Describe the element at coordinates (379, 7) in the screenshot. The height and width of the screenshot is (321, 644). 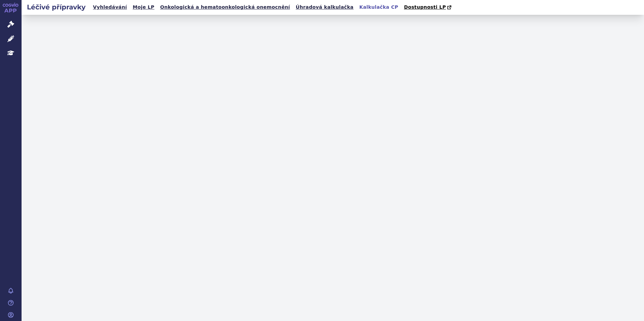
I see `a: Kalkulačka CP` at that location.